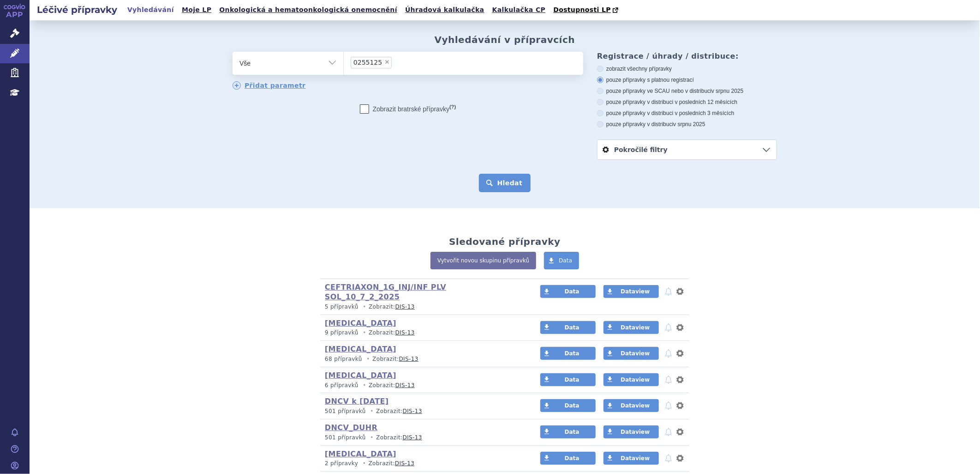  What do you see at coordinates (582, 10) in the screenshot?
I see `span: Dostupnosti LP` at bounding box center [582, 10].